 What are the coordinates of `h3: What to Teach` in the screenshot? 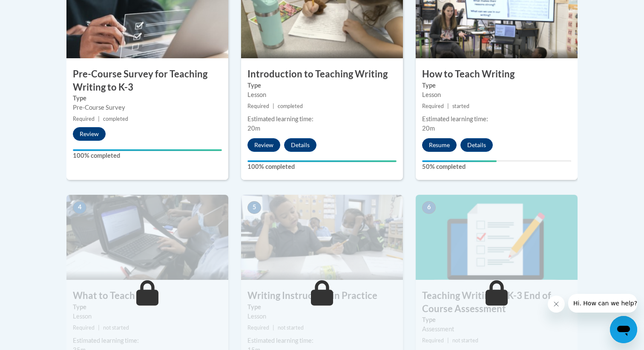 It's located at (147, 295).